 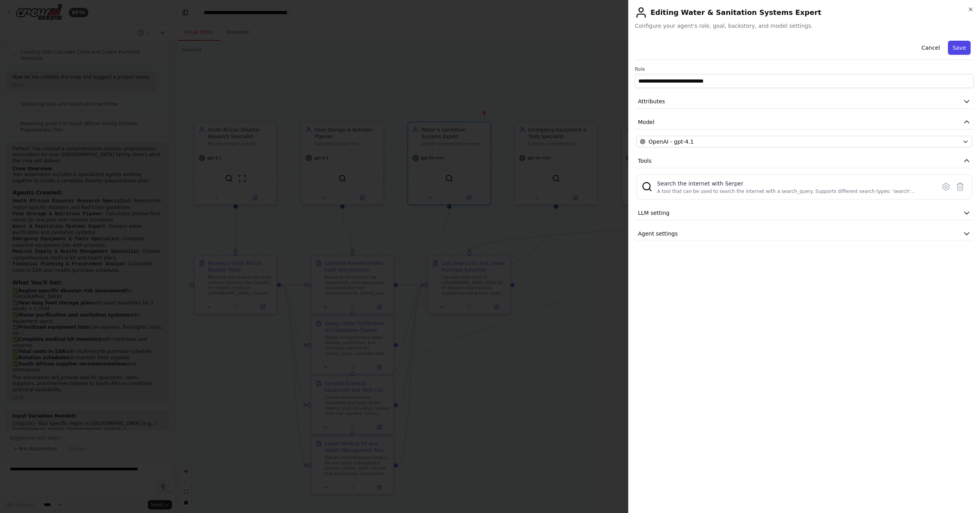 What do you see at coordinates (804, 102) in the screenshot?
I see `button: Attributes` at bounding box center [804, 102].